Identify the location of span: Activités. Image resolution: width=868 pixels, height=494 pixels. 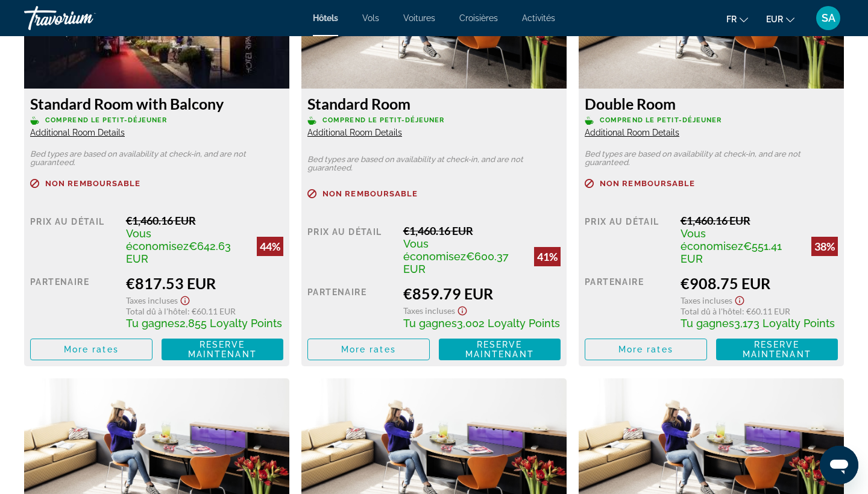
(538, 18).